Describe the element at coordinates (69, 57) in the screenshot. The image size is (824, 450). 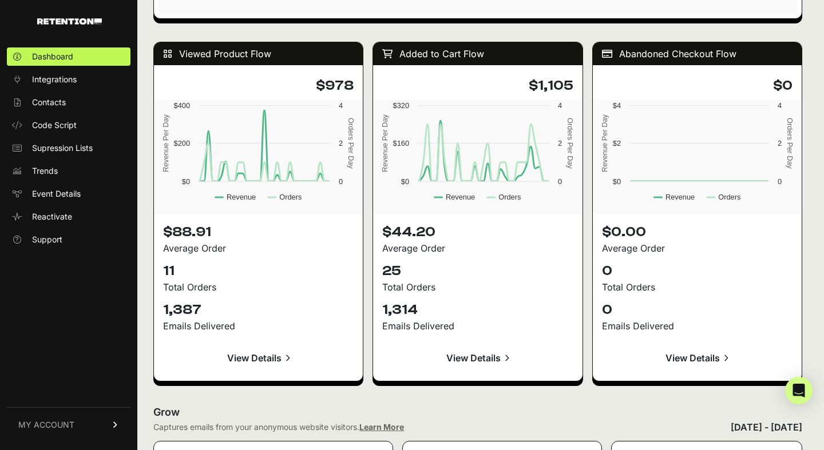
I see `a: Dashboard` at that location.